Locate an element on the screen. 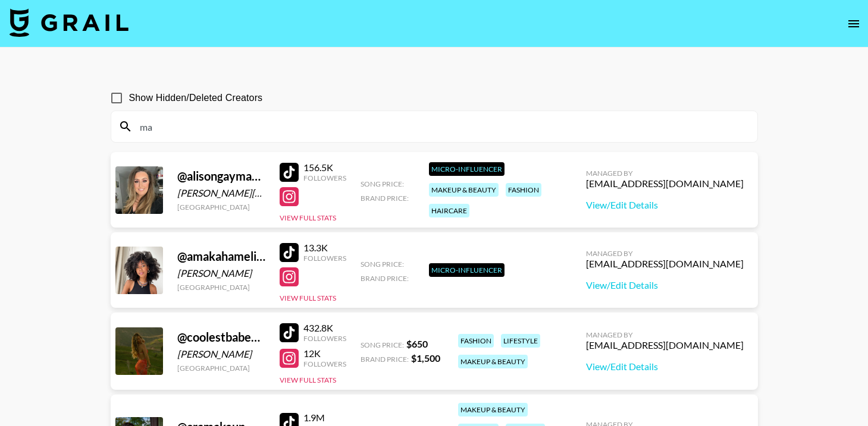 The image size is (868, 426). div: 156.5K is located at coordinates (325, 167).